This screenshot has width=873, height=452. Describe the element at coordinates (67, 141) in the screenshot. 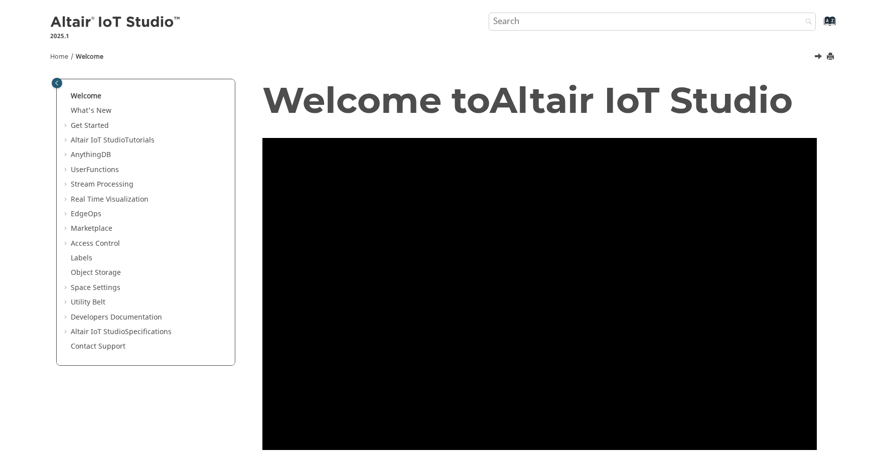

I see `span: Expand Altair IoT StudioTutorials` at that location.